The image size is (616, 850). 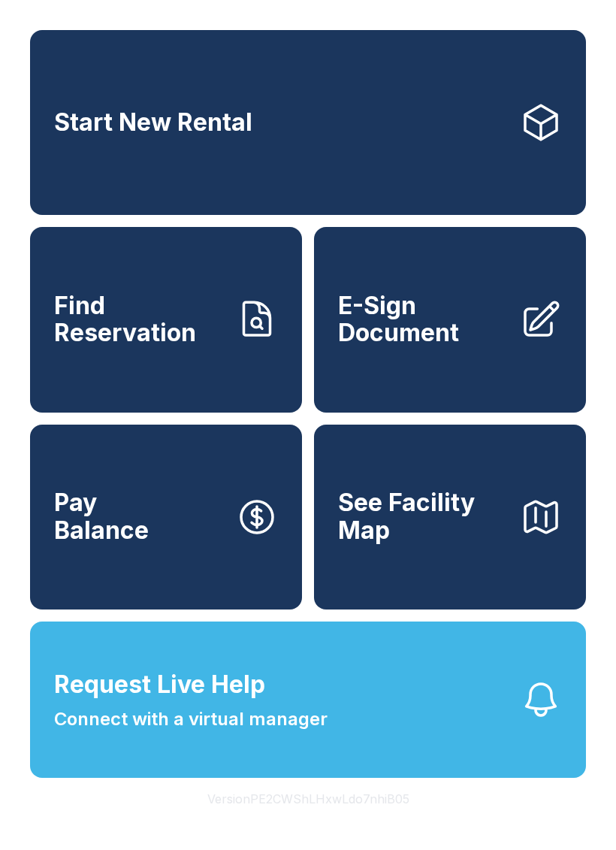 I want to click on a: PayBalance, so click(x=166, y=517).